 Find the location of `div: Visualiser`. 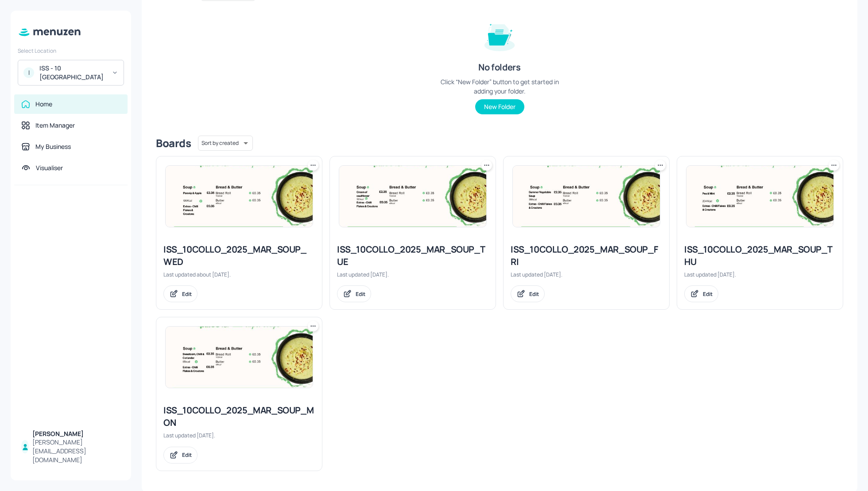

div: Visualiser is located at coordinates (49, 168).